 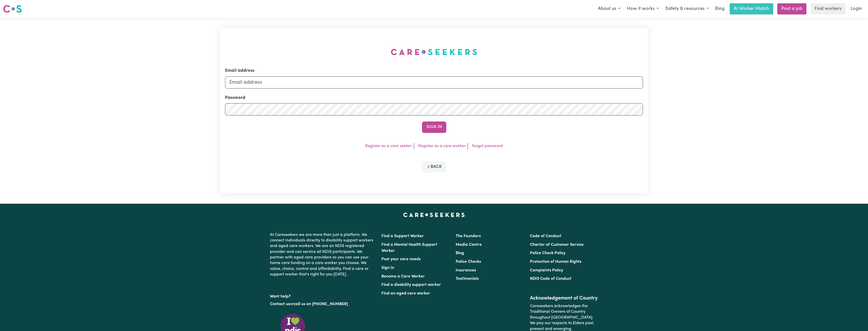 I want to click on a: Find workers, so click(x=828, y=9).